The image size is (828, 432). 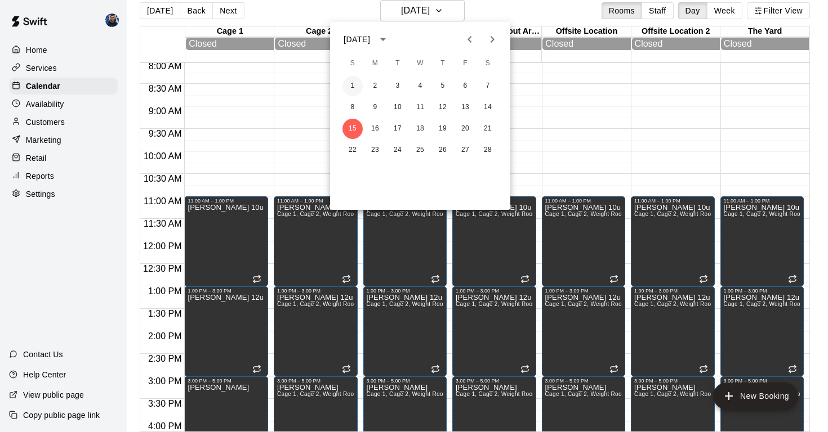 I want to click on button: 25, so click(x=420, y=150).